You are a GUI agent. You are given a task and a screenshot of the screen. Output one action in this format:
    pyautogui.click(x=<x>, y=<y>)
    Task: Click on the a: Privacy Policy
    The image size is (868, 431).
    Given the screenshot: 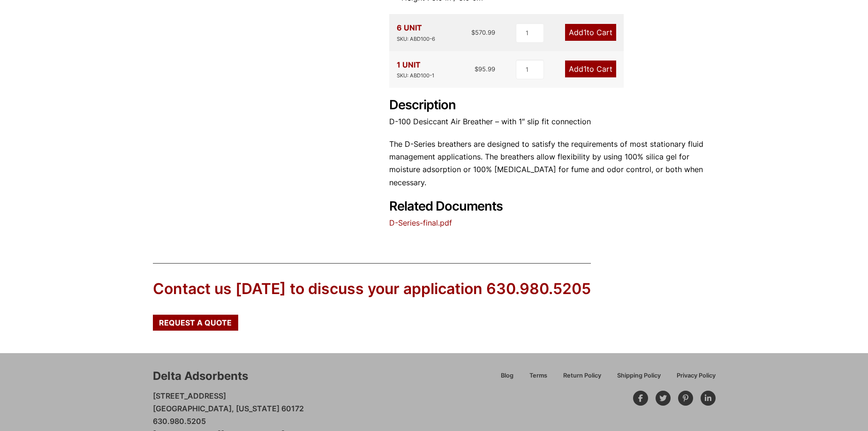 What is the action you would take?
    pyautogui.click(x=693, y=379)
    